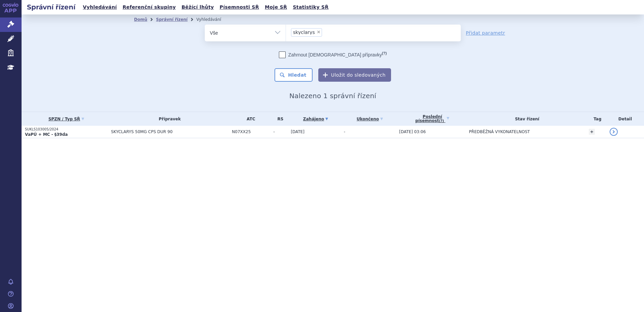 This screenshot has height=312, width=644. What do you see at coordinates (304, 33) in the screenshot?
I see `span: skyclarys` at bounding box center [304, 33].